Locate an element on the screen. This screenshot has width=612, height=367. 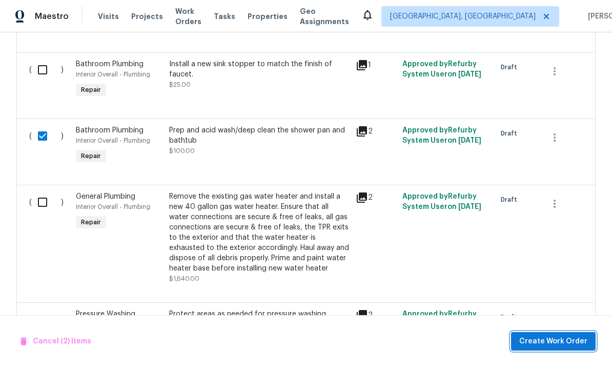
span: General Plumbing is located at coordinates (106, 196).